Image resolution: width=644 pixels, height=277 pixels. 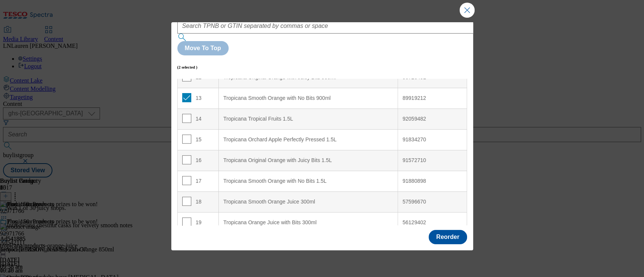 What do you see at coordinates (432, 140) in the screenshot?
I see `div: 91834270` at bounding box center [432, 140].